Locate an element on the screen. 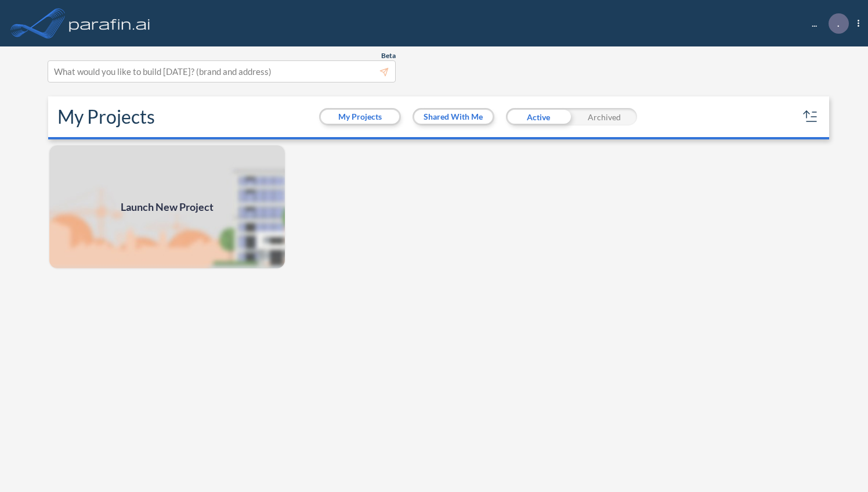 The width and height of the screenshot is (868, 492). button: My Projects is located at coordinates (360, 117).